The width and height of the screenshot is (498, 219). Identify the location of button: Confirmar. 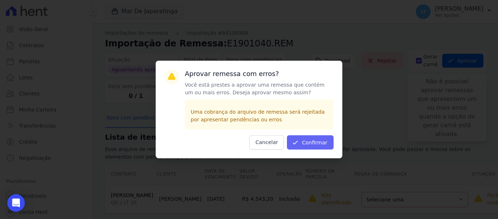
(310, 142).